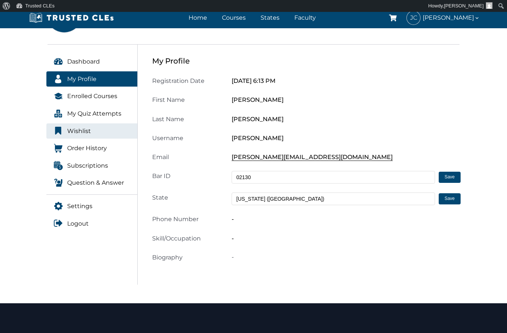 Image resolution: width=507 pixels, height=333 pixels. I want to click on a: Settings, so click(92, 206).